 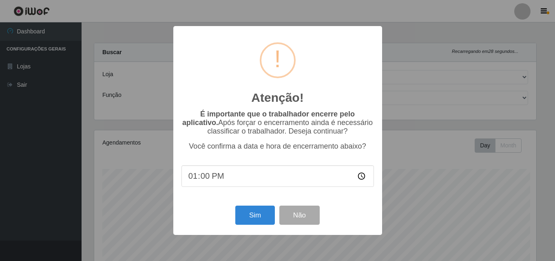 I want to click on b: É importante que o trabalhador encerre pelo aplicativo., so click(x=268, y=118).